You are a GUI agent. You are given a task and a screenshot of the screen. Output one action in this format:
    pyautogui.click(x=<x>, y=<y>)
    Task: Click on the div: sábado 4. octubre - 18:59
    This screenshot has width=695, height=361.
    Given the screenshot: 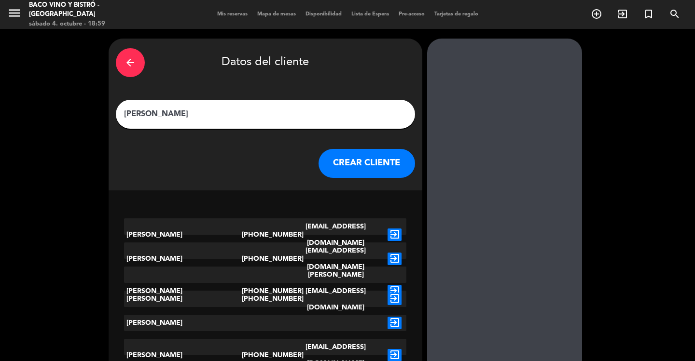 What is the action you would take?
    pyautogui.click(x=97, y=24)
    